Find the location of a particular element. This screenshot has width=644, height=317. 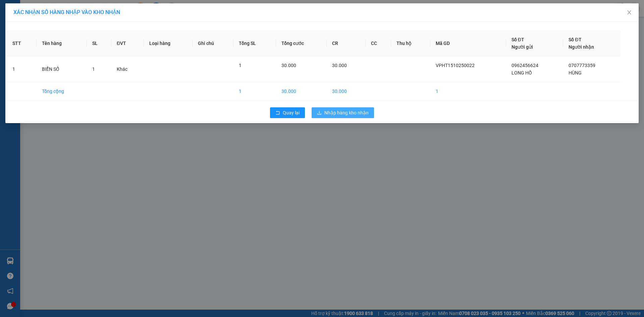

span: download is located at coordinates (320, 113).